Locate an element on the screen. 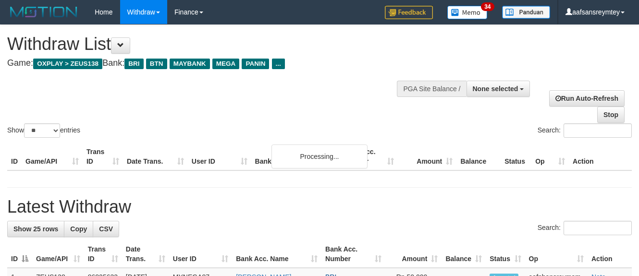  span: MEGA is located at coordinates (226, 64).